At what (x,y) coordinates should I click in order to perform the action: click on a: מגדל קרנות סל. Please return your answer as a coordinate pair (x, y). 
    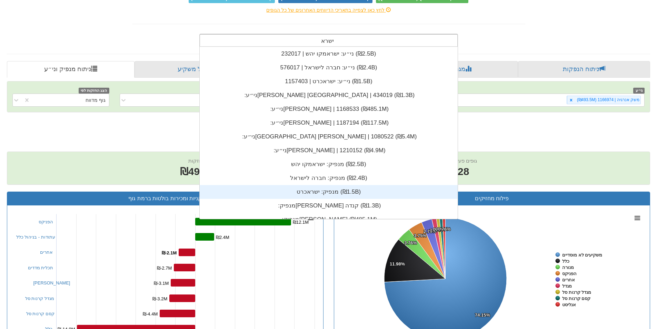
    Looking at the image, I should click on (40, 298).